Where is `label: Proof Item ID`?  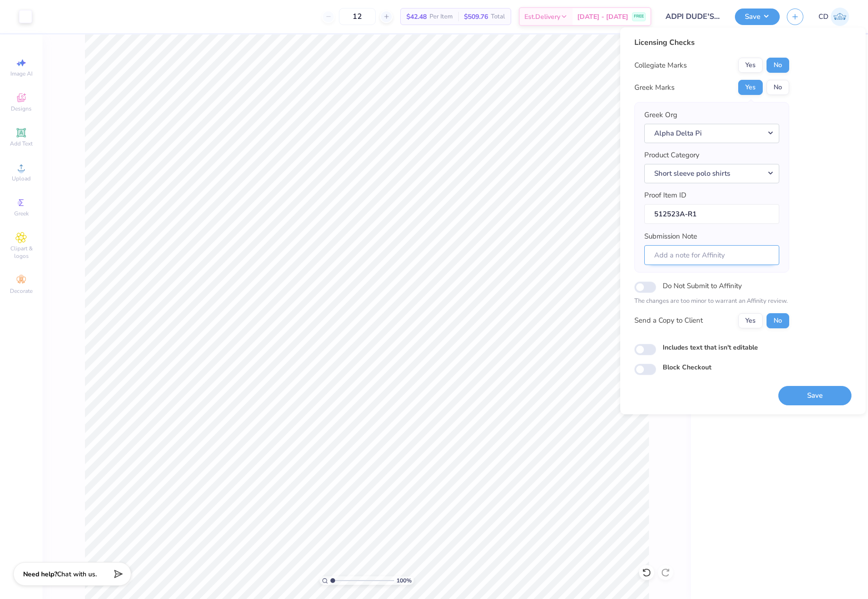
label: Proof Item ID is located at coordinates (665, 195).